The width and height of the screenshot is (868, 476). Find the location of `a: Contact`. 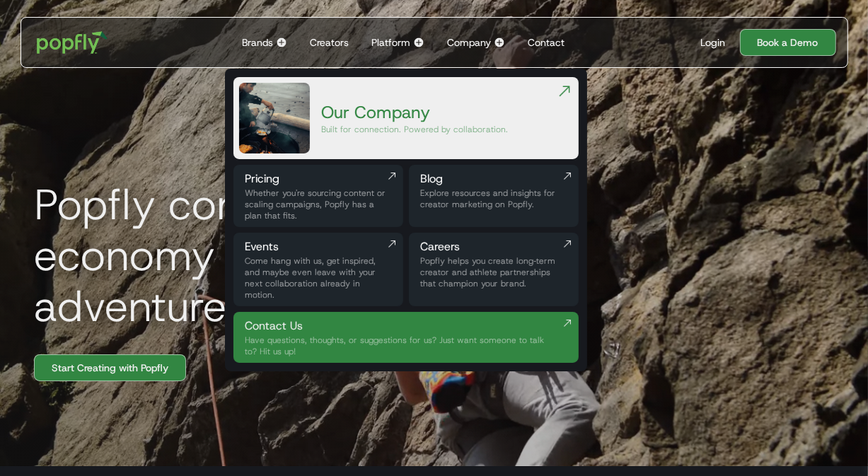

a: Contact is located at coordinates (546, 43).